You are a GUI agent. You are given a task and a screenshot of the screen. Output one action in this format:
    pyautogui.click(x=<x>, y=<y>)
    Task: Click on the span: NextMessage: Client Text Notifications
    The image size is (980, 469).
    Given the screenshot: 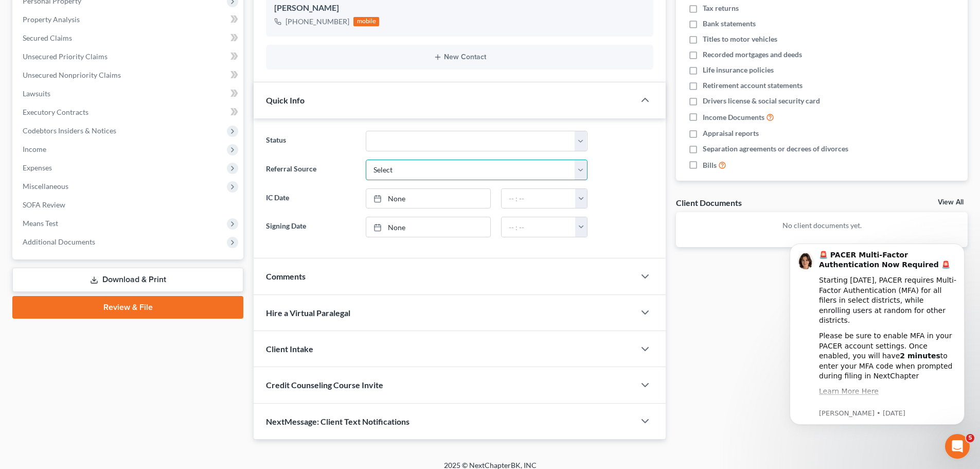 What is the action you would take?
    pyautogui.click(x=338, y=421)
    